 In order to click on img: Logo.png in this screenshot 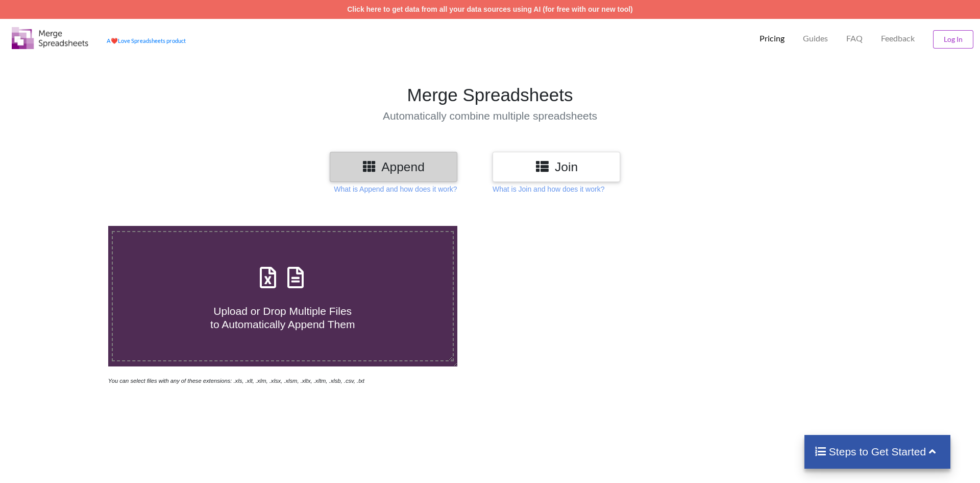, I will do `click(50, 38)`.